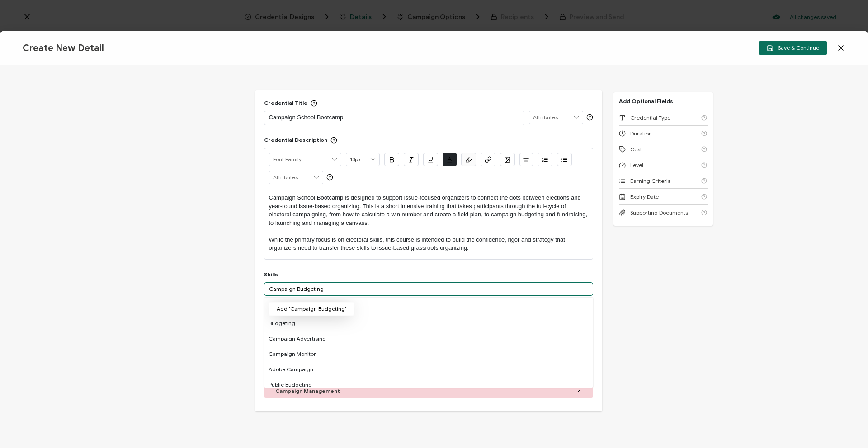  What do you see at coordinates (651, 180) in the screenshot?
I see `span: Earning Criteria` at bounding box center [651, 180].